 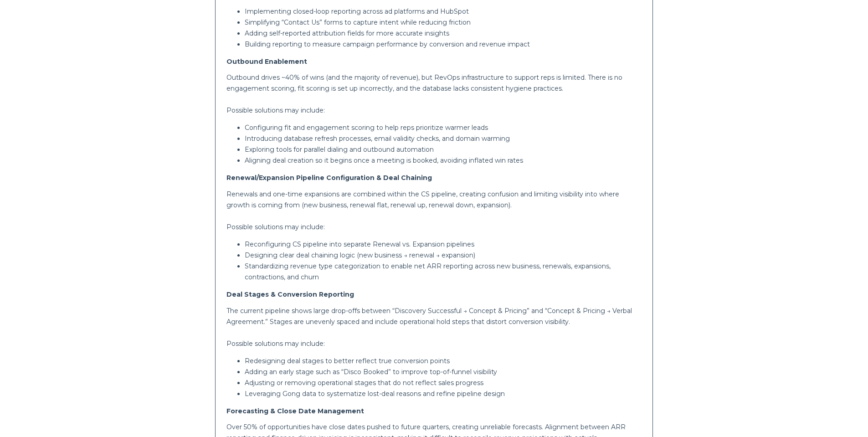 I want to click on strong: Deal Stages & Conversion Reporting, so click(x=290, y=295).